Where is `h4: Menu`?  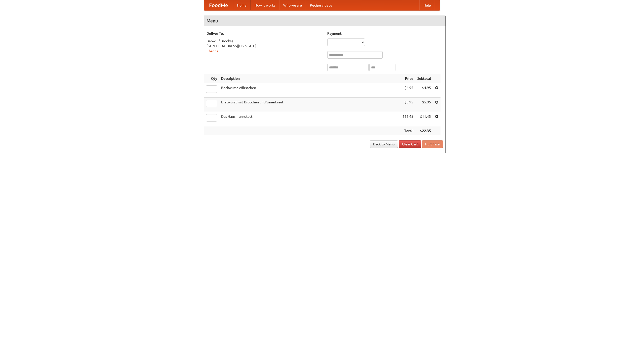
h4: Menu is located at coordinates (325, 21).